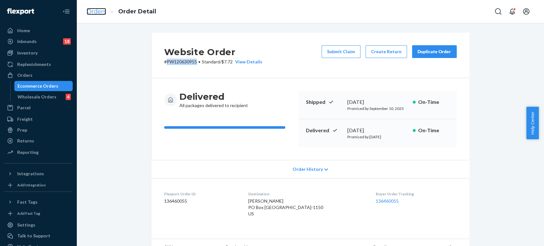  I want to click on p: # PW120630955 / $7.72, so click(213, 62).